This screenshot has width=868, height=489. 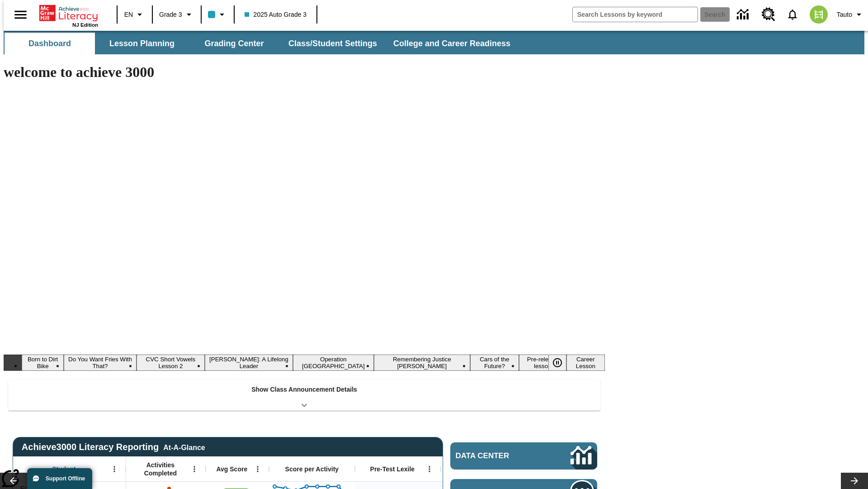 What do you see at coordinates (142, 44) in the screenshot?
I see `button: Lesson Planning` at bounding box center [142, 44].